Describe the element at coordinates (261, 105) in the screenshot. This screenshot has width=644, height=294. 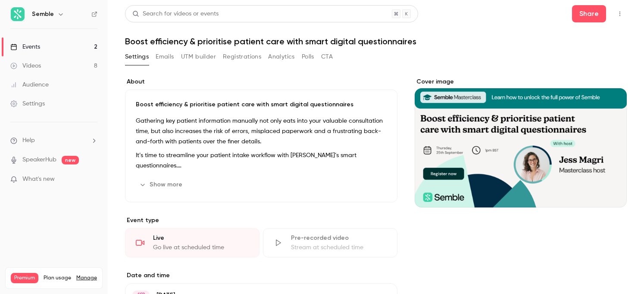
I see `p: Boost efficiency & prioritise patient care with smart digital questionnaires` at that location.